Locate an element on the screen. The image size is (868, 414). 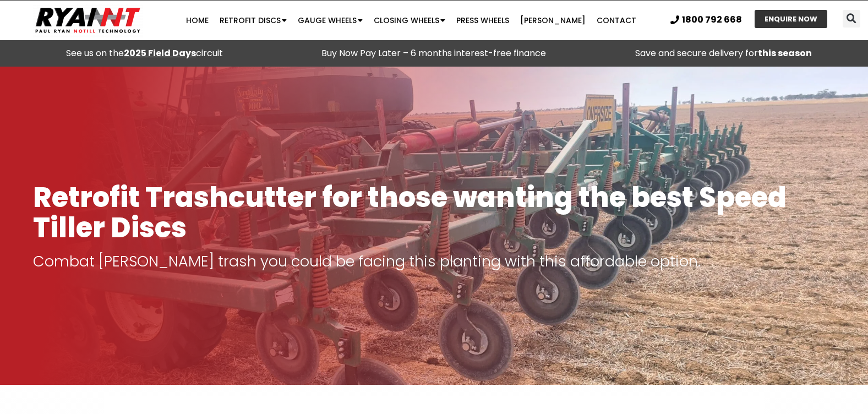
a: Contact is located at coordinates (617, 21).